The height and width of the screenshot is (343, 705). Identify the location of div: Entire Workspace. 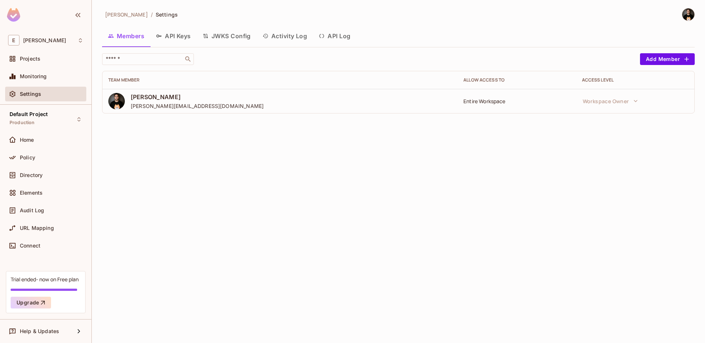
(516, 101).